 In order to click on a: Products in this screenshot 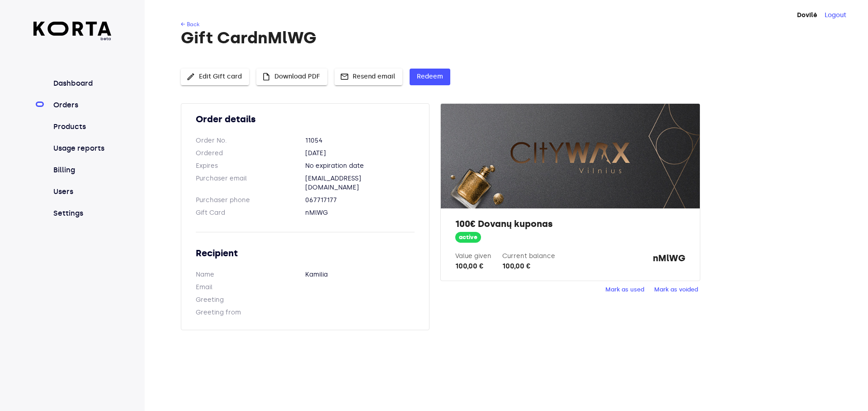, I will do `click(81, 127)`.